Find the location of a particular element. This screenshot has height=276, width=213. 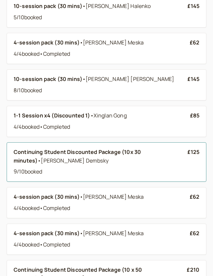

b: £85 is located at coordinates (195, 115).